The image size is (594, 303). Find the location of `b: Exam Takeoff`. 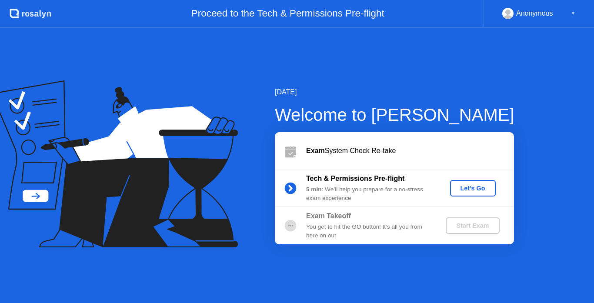

b: Exam Takeoff is located at coordinates (328, 216).